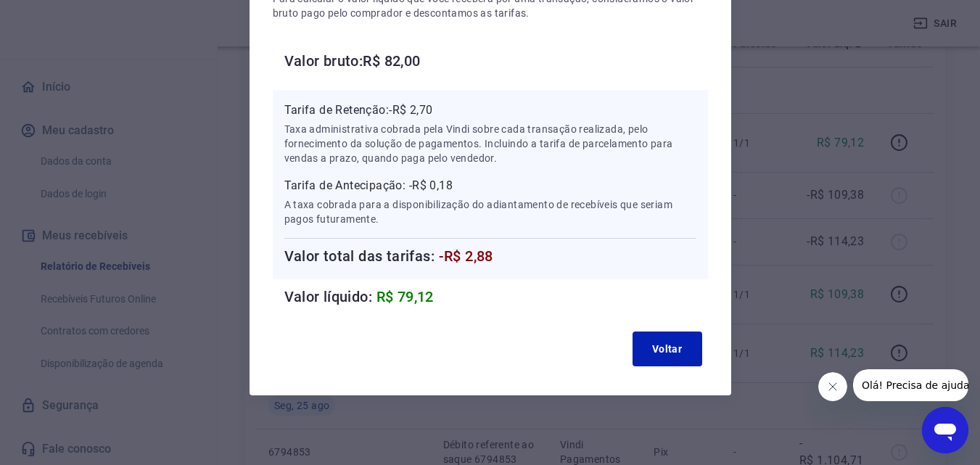 The height and width of the screenshot is (465, 980). What do you see at coordinates (667, 349) in the screenshot?
I see `button: Voltar` at bounding box center [667, 349].